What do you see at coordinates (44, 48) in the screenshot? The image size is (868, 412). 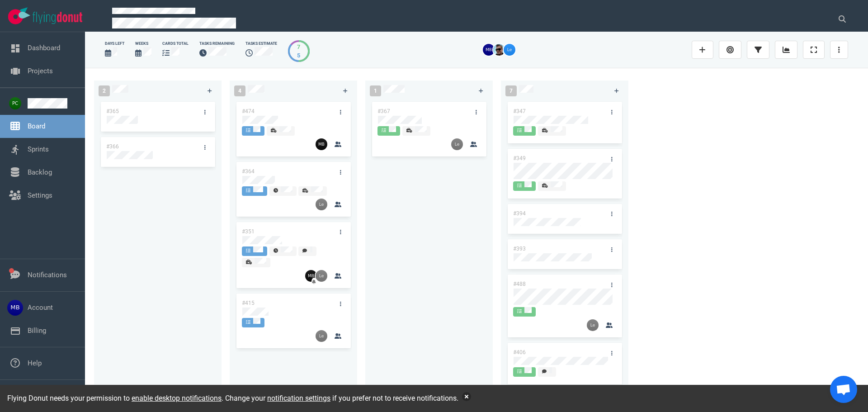 I see `a: Dashboard` at bounding box center [44, 48].